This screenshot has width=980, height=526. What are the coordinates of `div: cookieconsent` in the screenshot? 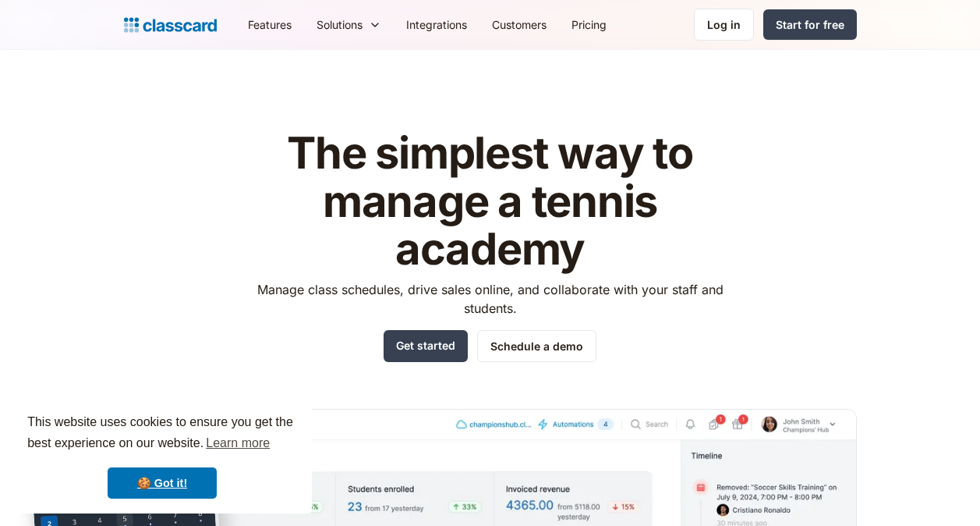 It's located at (162, 456).